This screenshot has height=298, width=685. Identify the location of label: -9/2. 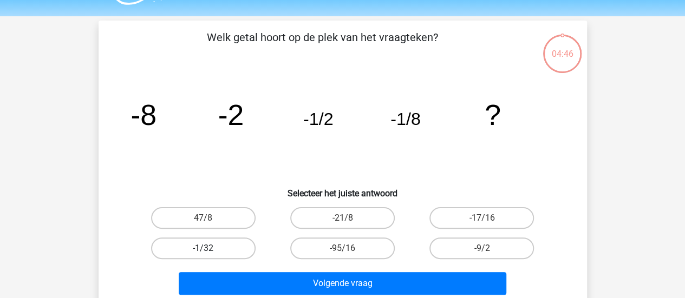
(482, 249).